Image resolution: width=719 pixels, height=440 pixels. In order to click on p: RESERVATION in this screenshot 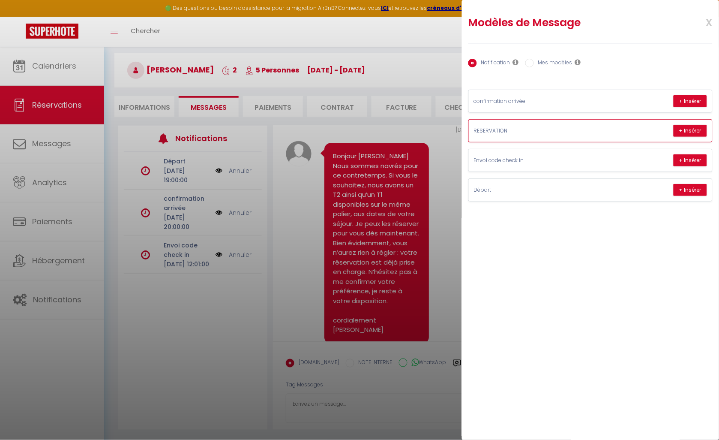, I will do `click(538, 131)`.